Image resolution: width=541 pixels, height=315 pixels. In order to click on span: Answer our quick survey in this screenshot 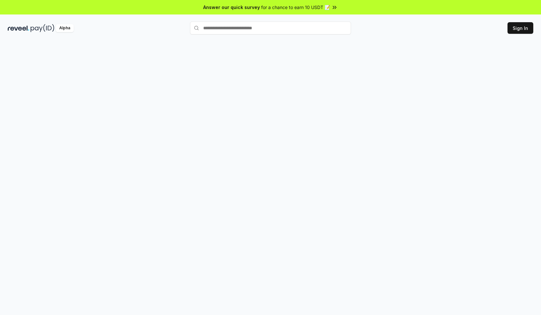, I will do `click(232, 7)`.